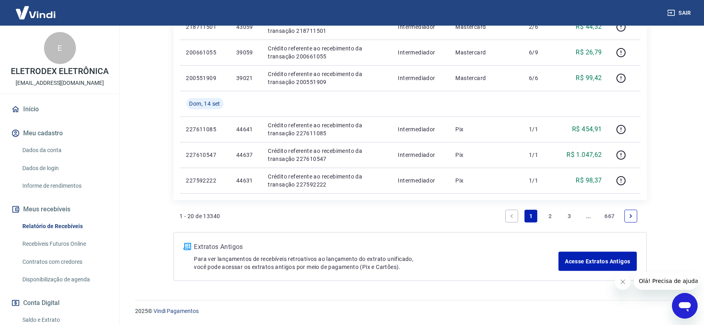 Image resolution: width=704 pixels, height=325 pixels. I want to click on p: R$ 44,32, so click(589, 27).